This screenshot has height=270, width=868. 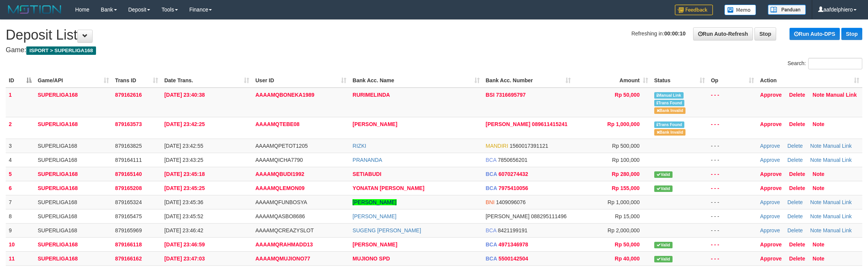 What do you see at coordinates (20, 216) in the screenshot?
I see `td: 8` at bounding box center [20, 216].